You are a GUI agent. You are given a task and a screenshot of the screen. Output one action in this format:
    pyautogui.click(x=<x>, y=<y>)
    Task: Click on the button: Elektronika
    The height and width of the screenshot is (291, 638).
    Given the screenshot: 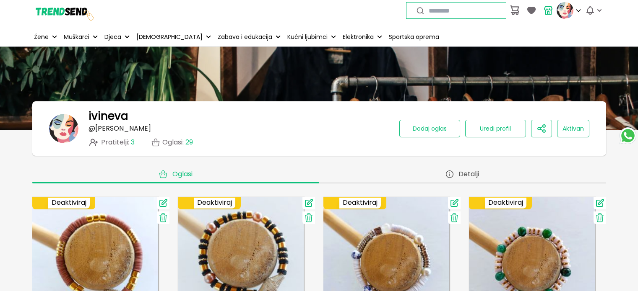 What is the action you would take?
    pyautogui.click(x=362, y=37)
    